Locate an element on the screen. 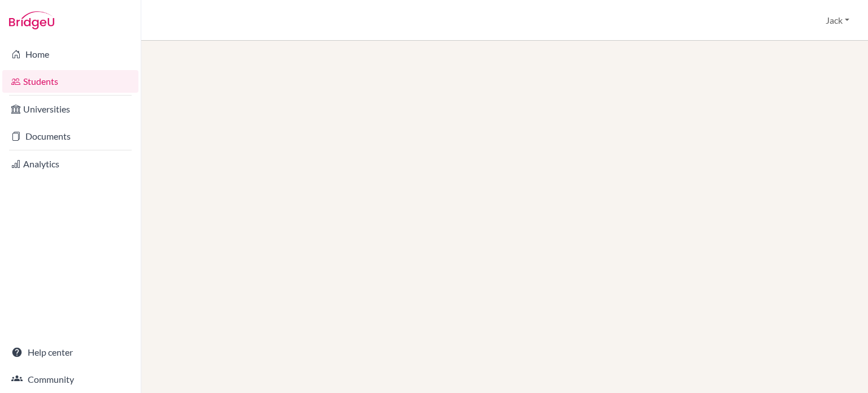 This screenshot has width=868, height=393. img: Bridge-U is located at coordinates (32, 21).